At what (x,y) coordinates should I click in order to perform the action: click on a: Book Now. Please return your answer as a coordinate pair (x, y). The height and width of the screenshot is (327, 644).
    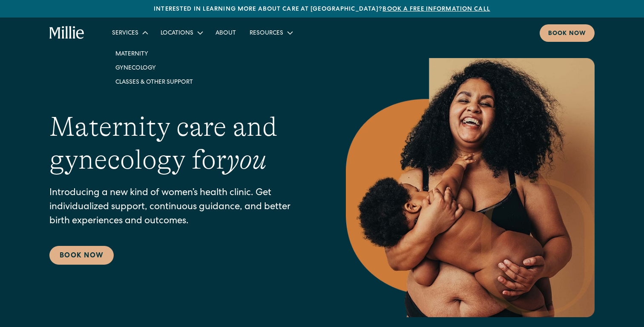
    Looking at the image, I should click on (81, 255).